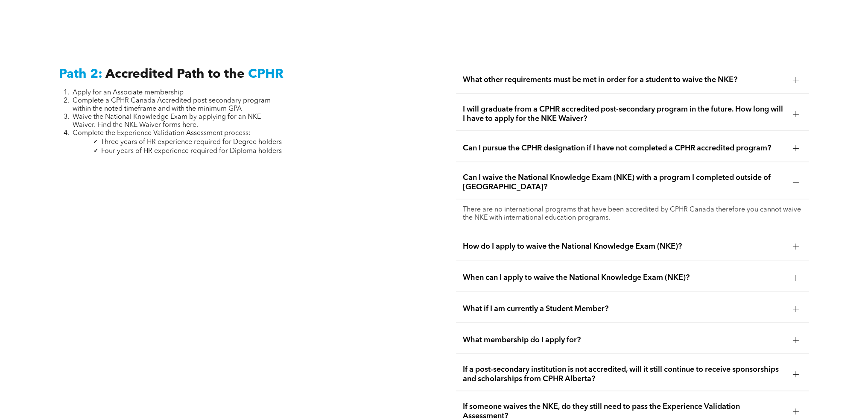  I want to click on span: Apply for an Associate membership, so click(128, 93).